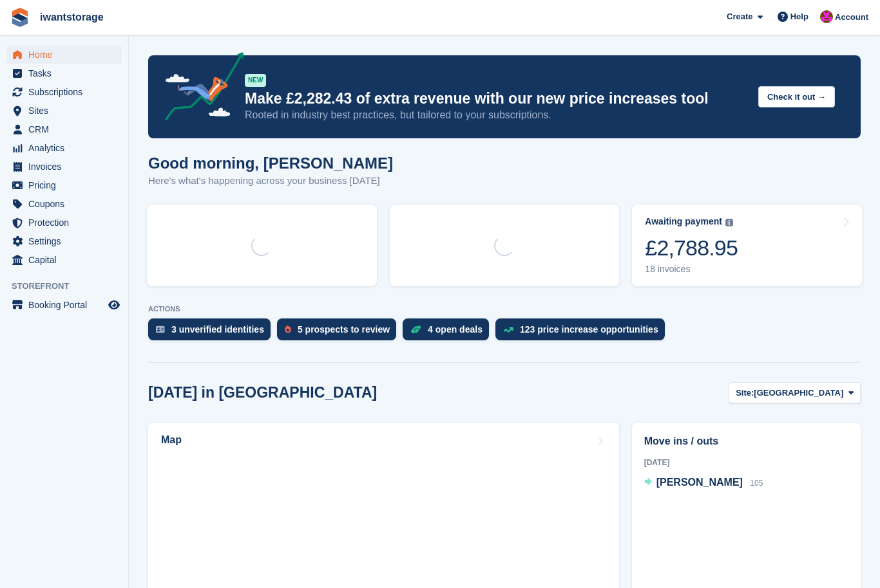 The image size is (880, 588). I want to click on a: 3 unverified identities, so click(212, 333).